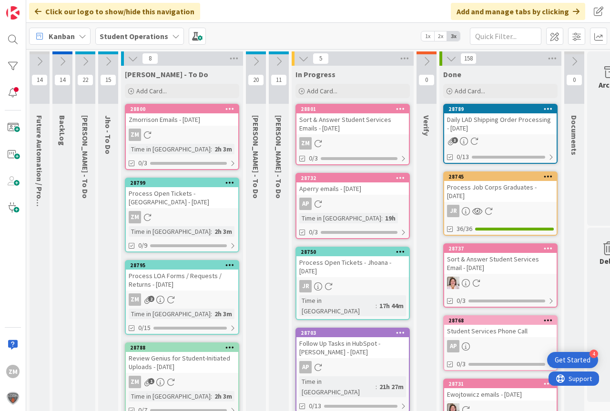 Image resolution: width=610 pixels, height=411 pixels. What do you see at coordinates (574, 135) in the screenshot?
I see `span: Documents` at bounding box center [574, 135].